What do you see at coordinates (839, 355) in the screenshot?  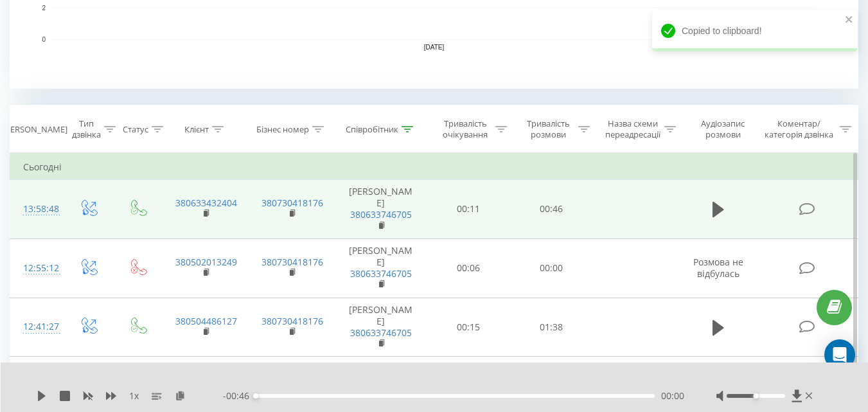 I see `div: Open Intercom Messenger` at bounding box center [839, 355].